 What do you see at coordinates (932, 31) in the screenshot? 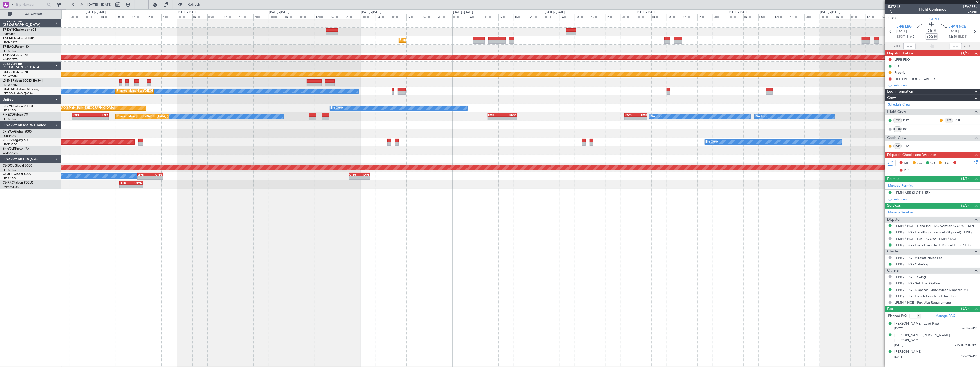
I see `span: 01:10` at bounding box center [932, 31].